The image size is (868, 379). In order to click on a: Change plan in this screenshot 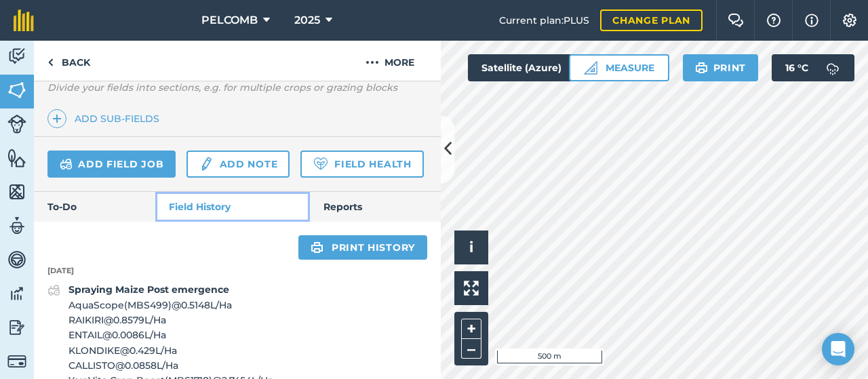, I will do `click(651, 20)`.